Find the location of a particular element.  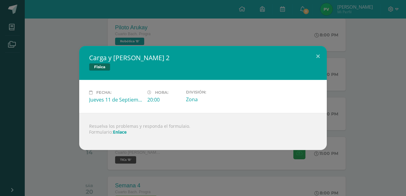

span: Fisica is located at coordinates (100, 67).